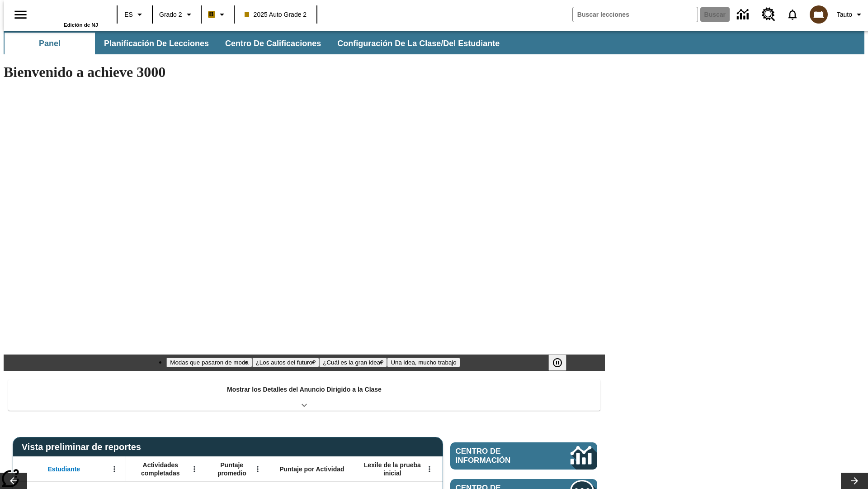  I want to click on button: Boost El color de la clase es anaranjado claro. Cambiar el color de la clase., so click(217, 14).